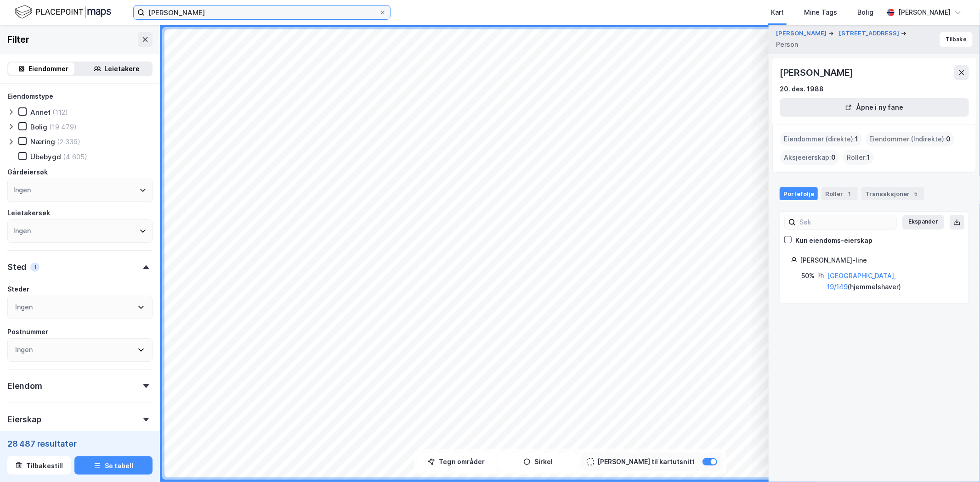 The width and height of the screenshot is (980, 482). What do you see at coordinates (24, 420) in the screenshot?
I see `div: Eierskap` at bounding box center [24, 420].